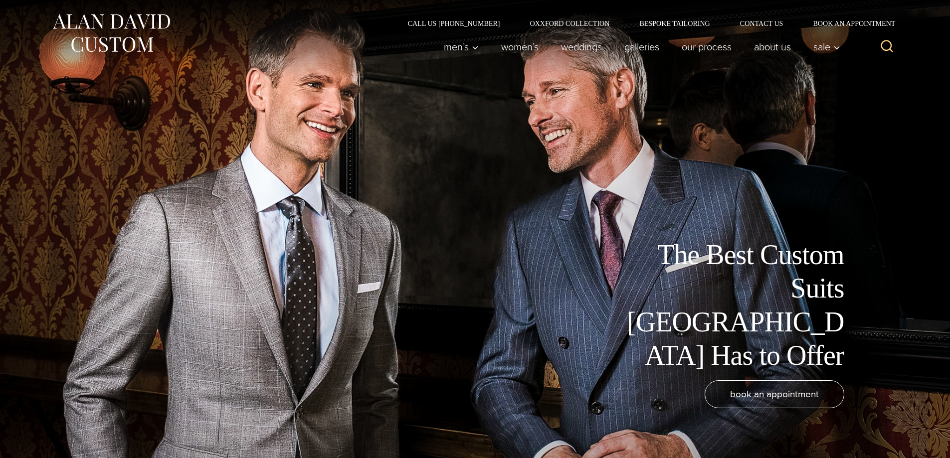 Image resolution: width=950 pixels, height=458 pixels. Describe the element at coordinates (887, 47) in the screenshot. I see `button: View Search Form` at that location.